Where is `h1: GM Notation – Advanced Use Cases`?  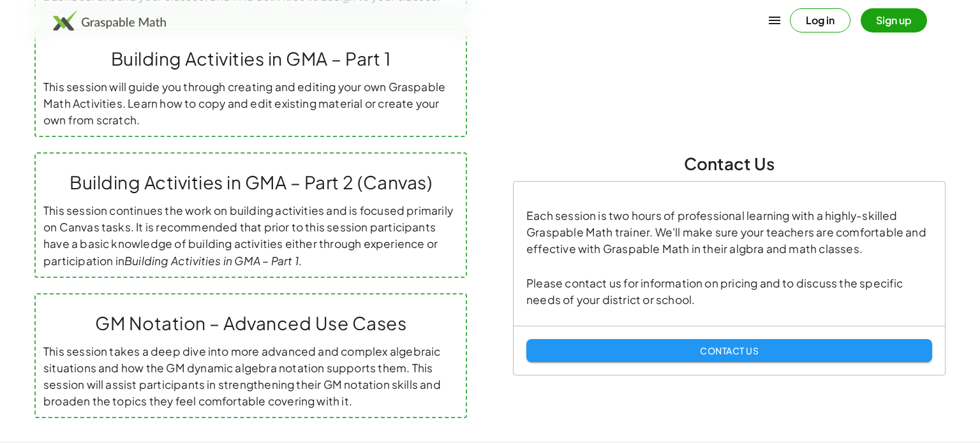 h1: GM Notation – Advanced Use Cases is located at coordinates (251, 324).